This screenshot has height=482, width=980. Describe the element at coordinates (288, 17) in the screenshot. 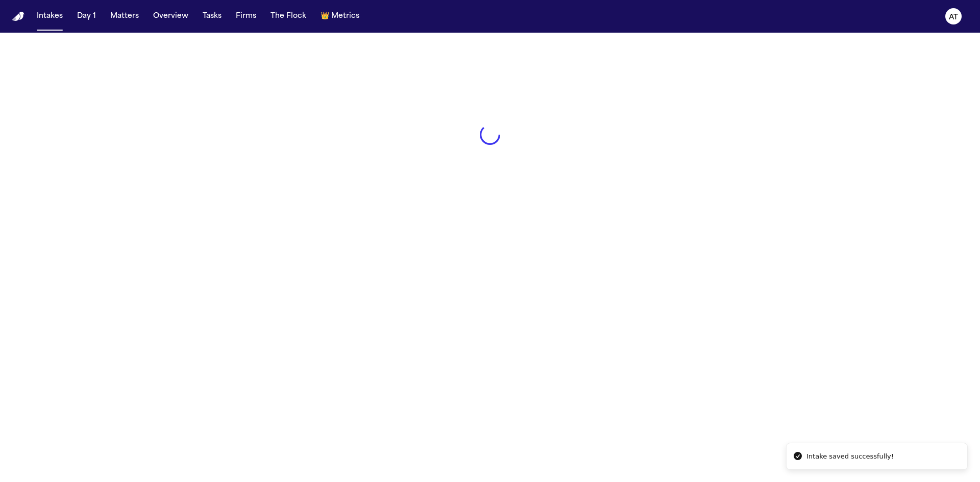

I see `button: The Flock` at that location.